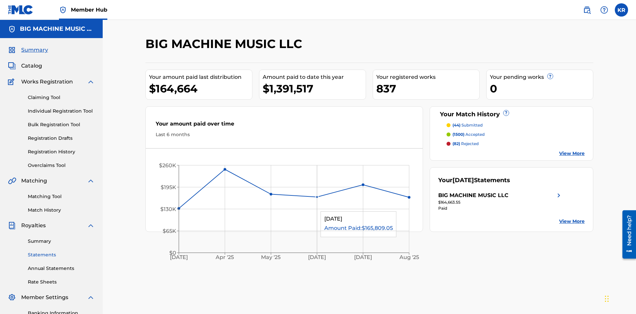 This screenshot has width=636, height=314. Describe the element at coordinates (200, 88) in the screenshot. I see `div: $164,664` at that location.